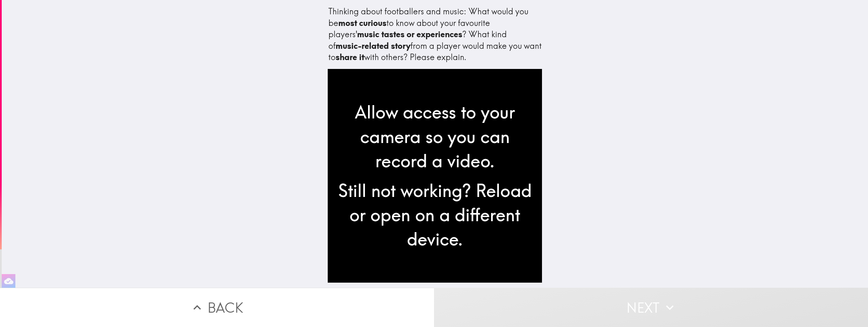  I want to click on b: music-related story, so click(373, 45).